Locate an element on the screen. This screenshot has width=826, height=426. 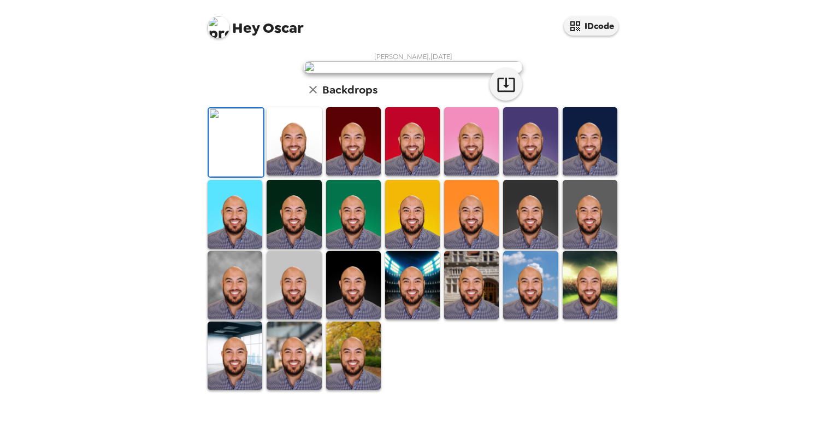
img: Original is located at coordinates (236, 142).